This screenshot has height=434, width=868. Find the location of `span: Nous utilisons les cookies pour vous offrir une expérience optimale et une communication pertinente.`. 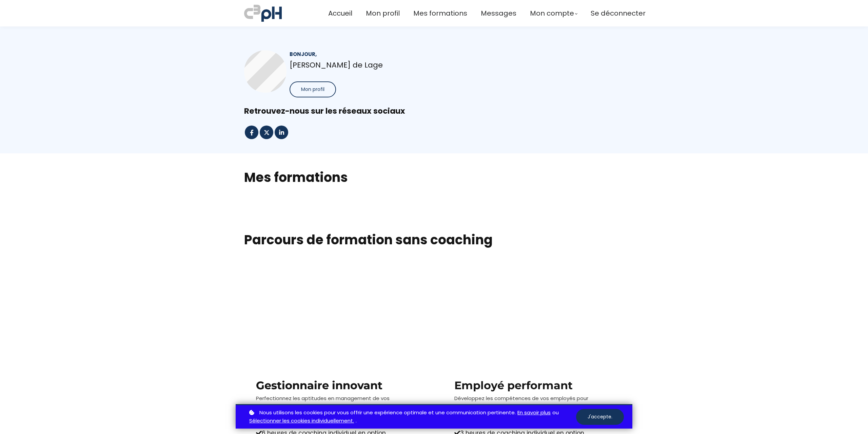

span: Nous utilisons les cookies pour vous offrir une expérience optimale et une communication pertinente. is located at coordinates (388, 413).